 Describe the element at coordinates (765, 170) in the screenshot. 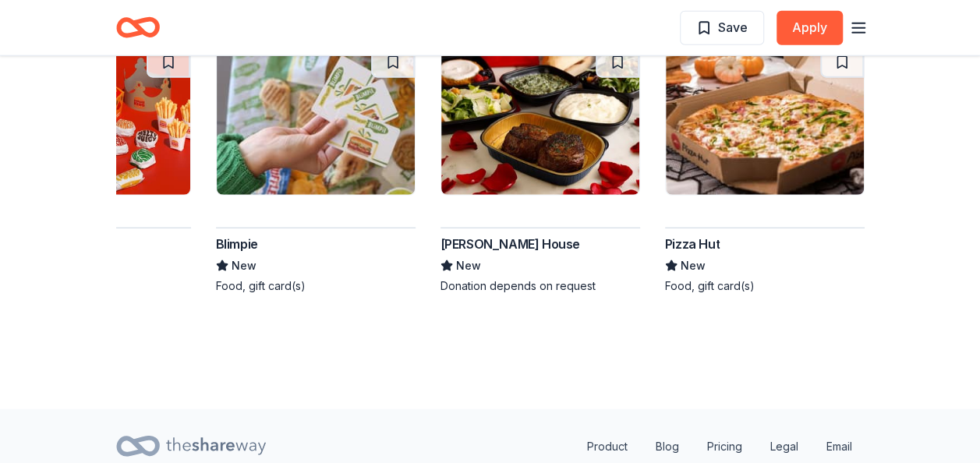

I see `a: Image for Pizza HutPizza HutNewFood, gift card(s)` at that location.